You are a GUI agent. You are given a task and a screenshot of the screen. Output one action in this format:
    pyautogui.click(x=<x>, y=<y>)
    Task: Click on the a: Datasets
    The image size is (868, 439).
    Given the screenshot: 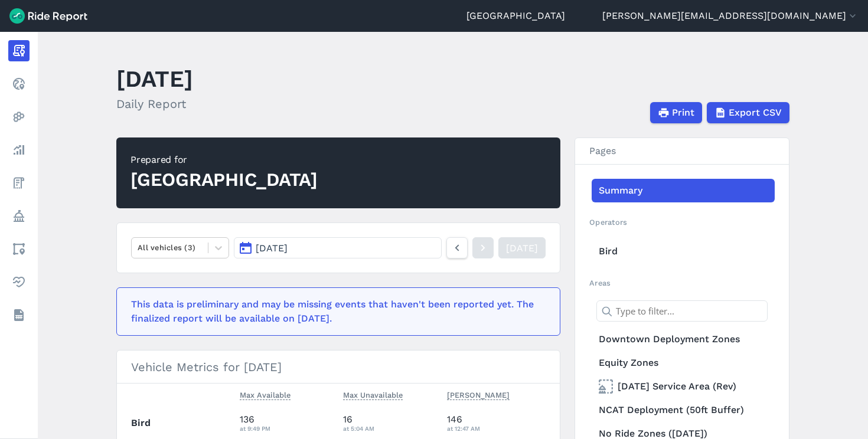 What is the action you would take?
    pyautogui.click(x=19, y=315)
    